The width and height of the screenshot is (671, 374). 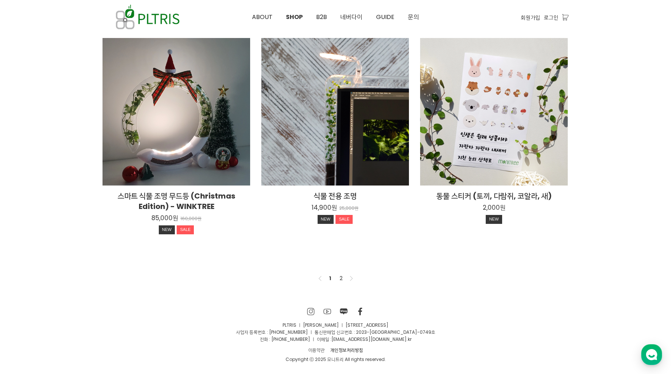 I want to click on a: 식물 전용 조명 14,900원 25,000원 NEWSALE, so click(x=335, y=208).